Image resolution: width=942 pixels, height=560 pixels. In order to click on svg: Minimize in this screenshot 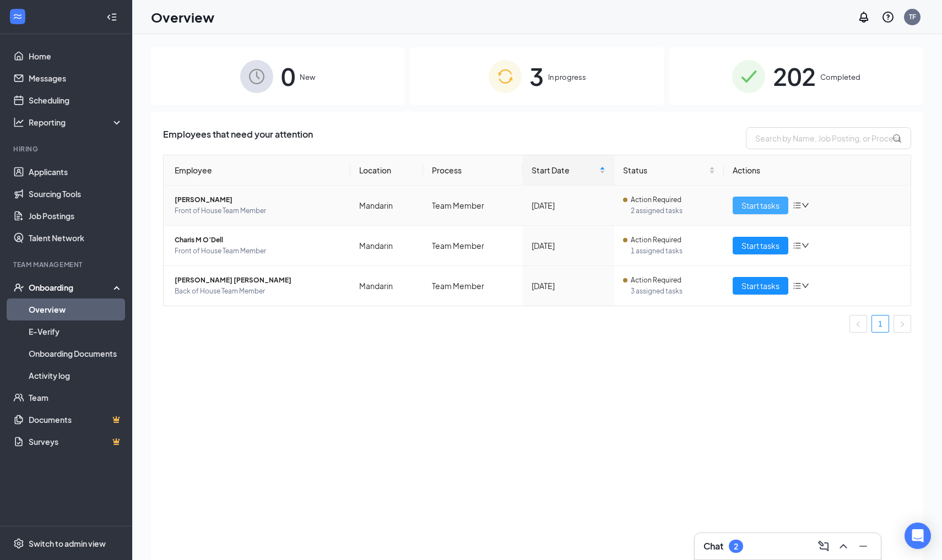, I will do `click(864, 546)`.